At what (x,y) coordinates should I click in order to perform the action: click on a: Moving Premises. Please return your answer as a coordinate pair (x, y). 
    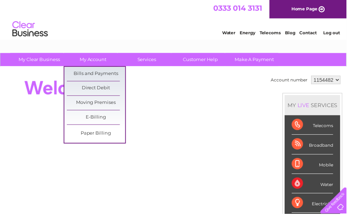
    Looking at the image, I should click on (97, 104).